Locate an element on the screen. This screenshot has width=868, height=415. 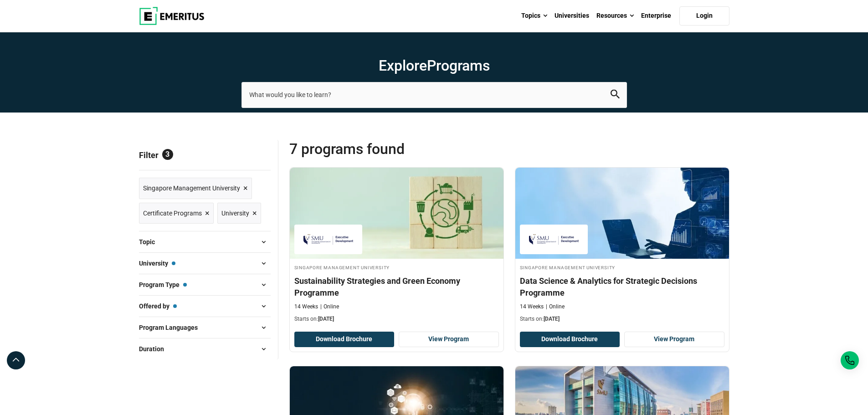
span: Reset all is located at coordinates (257, 156).